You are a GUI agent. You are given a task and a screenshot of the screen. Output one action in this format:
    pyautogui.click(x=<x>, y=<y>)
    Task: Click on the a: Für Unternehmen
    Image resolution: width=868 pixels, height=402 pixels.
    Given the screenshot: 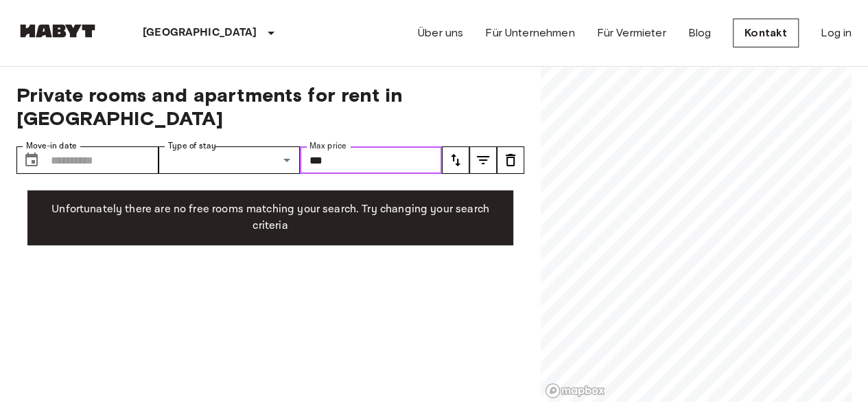 What is the action you would take?
    pyautogui.click(x=530, y=33)
    